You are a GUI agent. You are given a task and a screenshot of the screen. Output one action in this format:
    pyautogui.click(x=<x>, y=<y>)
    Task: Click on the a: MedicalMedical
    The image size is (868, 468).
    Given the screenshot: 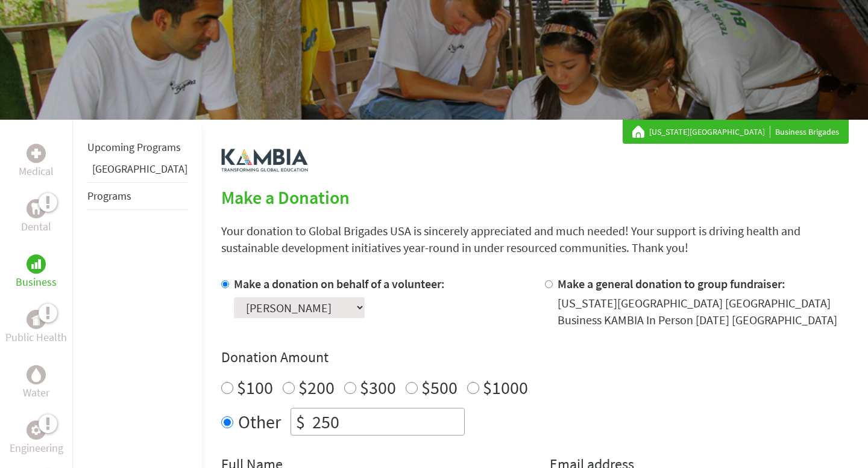 What is the action you would take?
    pyautogui.click(x=36, y=162)
    